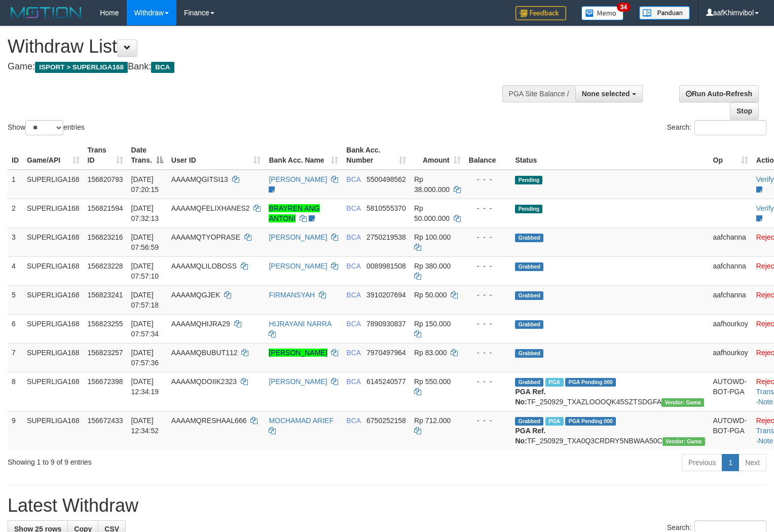 Image resolution: width=774 pixels, height=532 pixels. Describe the element at coordinates (531, 436) in the screenshot. I see `b: PGA Ref. No:` at that location.